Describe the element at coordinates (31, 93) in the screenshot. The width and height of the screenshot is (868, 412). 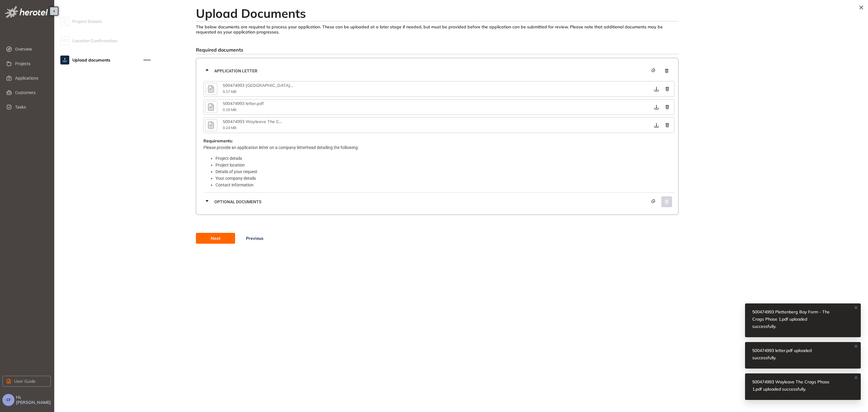
I see `span: Customers` at that location.